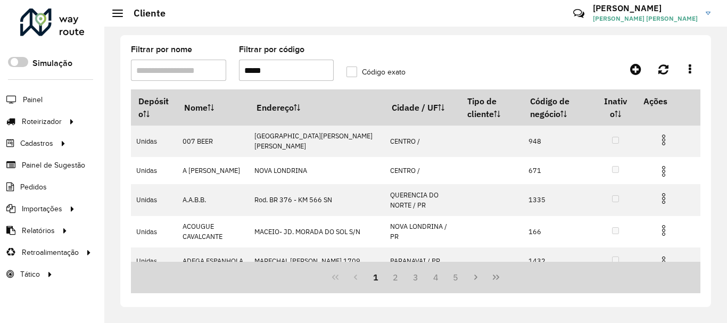  I want to click on th: Inativo, so click(615, 108).